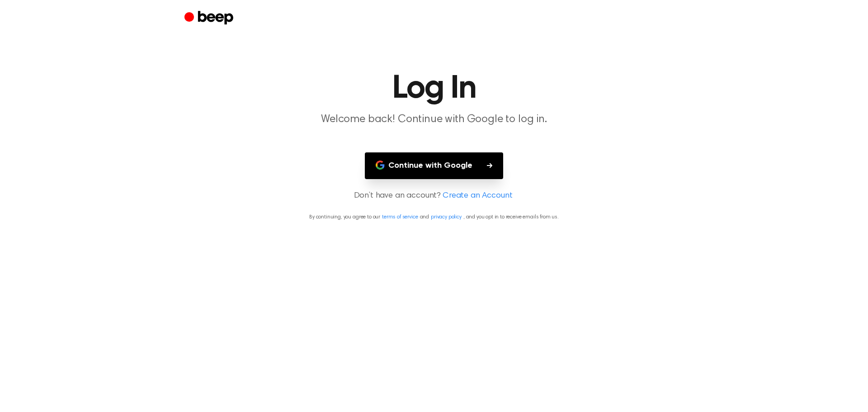 The width and height of the screenshot is (868, 412). I want to click on p: Welcome back! Continue with Google to log in., so click(434, 119).